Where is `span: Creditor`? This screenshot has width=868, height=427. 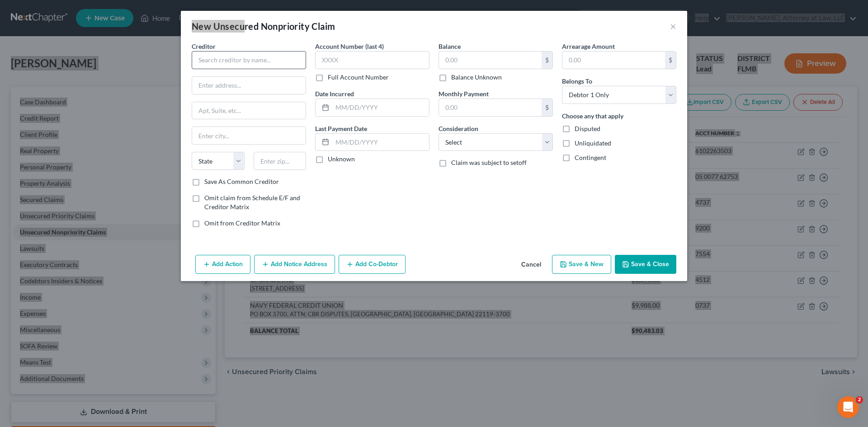 span: Creditor is located at coordinates (203, 46).